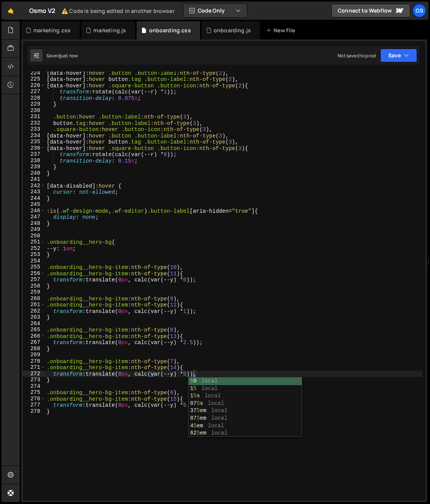 The height and width of the screenshot is (504, 430). Describe the element at coordinates (34, 386) in the screenshot. I see `div: 274` at that location.